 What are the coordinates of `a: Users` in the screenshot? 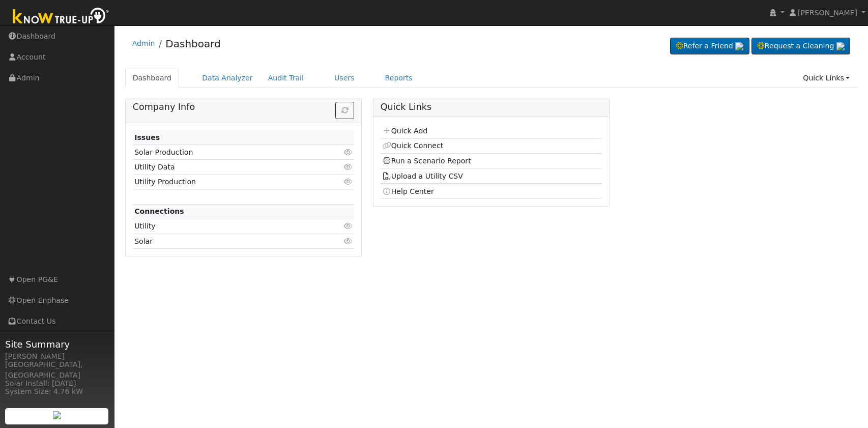 It's located at (344, 78).